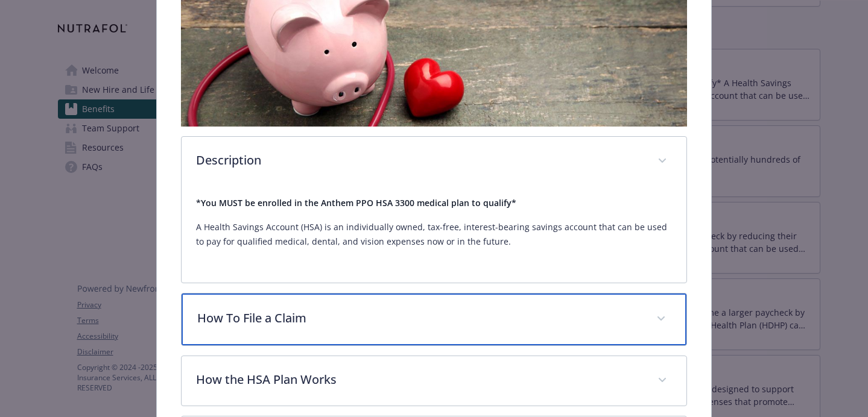  Describe the element at coordinates (434, 234) in the screenshot. I see `p: A Health Savings Account (HSA) is an individually owned, tax-free, interest-bearing savings accou...` at that location.